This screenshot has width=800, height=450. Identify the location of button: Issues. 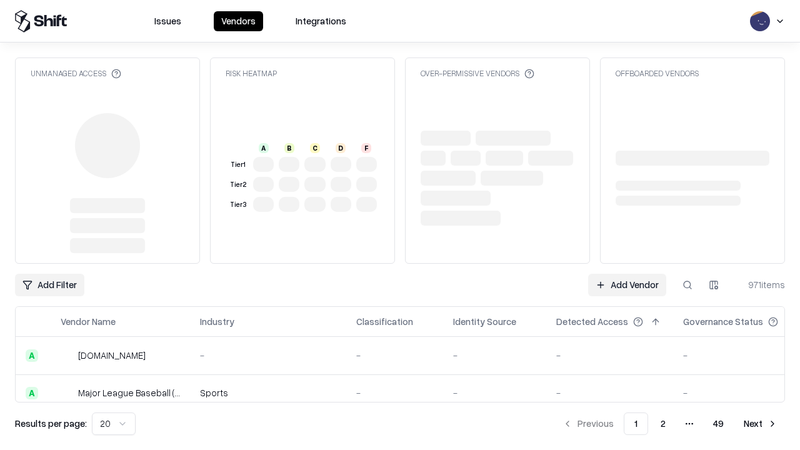
(168, 21).